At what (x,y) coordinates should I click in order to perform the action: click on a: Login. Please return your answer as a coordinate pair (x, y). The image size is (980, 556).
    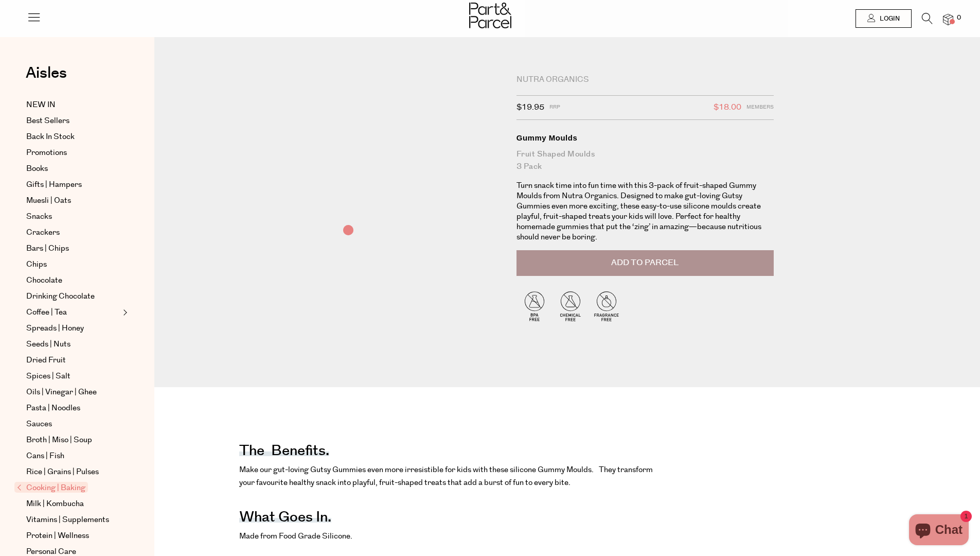
    Looking at the image, I should click on (883, 19).